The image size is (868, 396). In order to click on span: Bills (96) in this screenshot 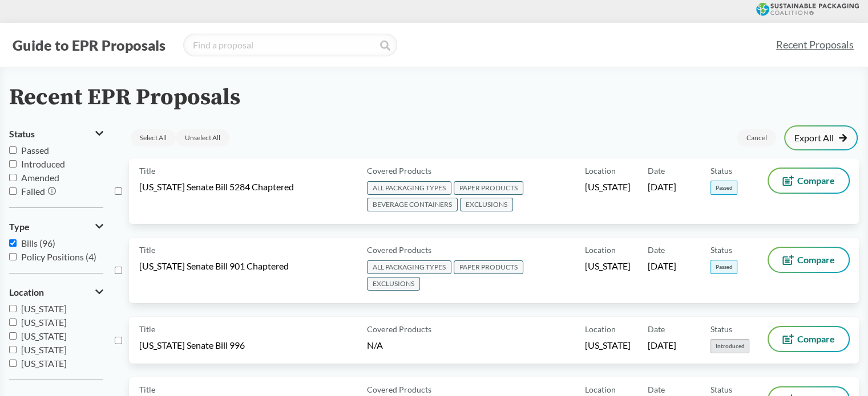, I will do `click(38, 243)`.